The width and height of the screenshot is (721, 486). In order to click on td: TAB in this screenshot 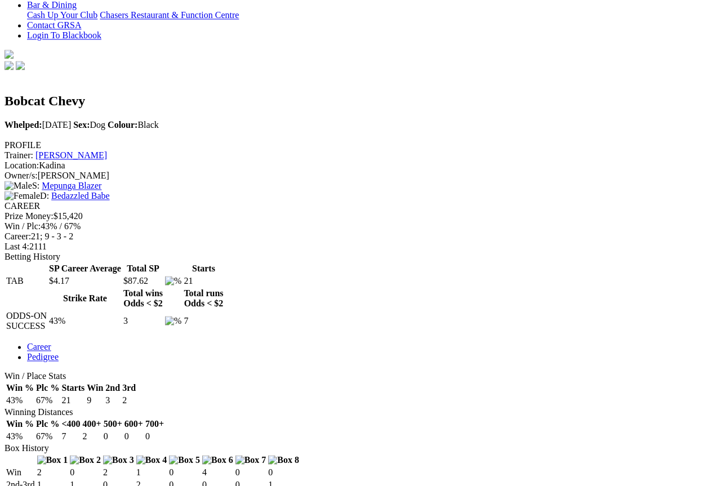, I will do `click(26, 281)`.